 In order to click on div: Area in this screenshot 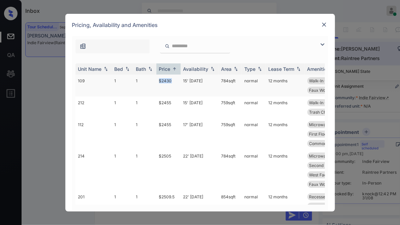, I will do `click(226, 69)`.